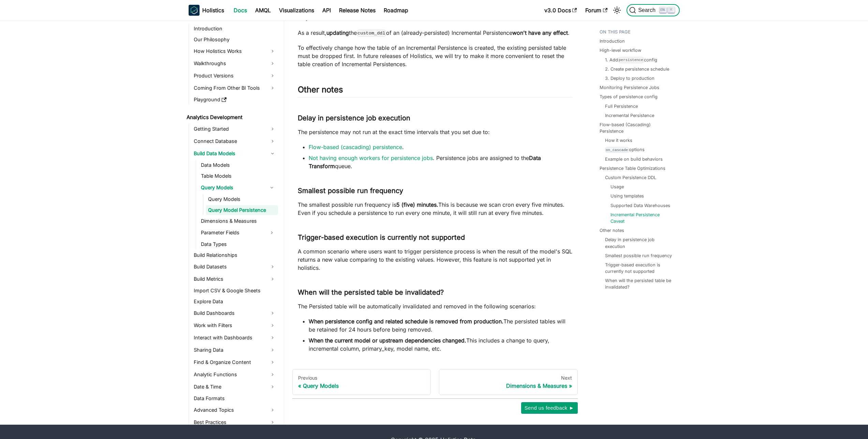 Image resolution: width=868 pixels, height=439 pixels. Describe the element at coordinates (617, 10) in the screenshot. I see `button: Switch between dark and light mode (currently light mode)` at that location.